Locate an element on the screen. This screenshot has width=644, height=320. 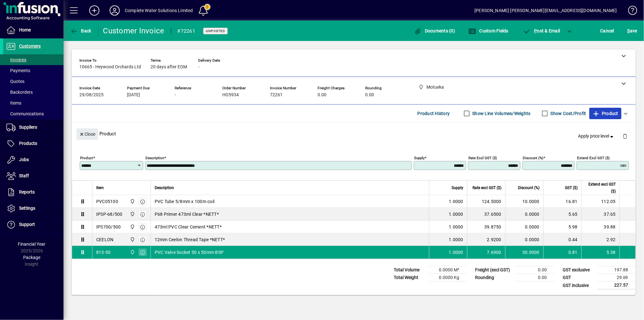
span: Documents (0) is located at coordinates (435, 31).